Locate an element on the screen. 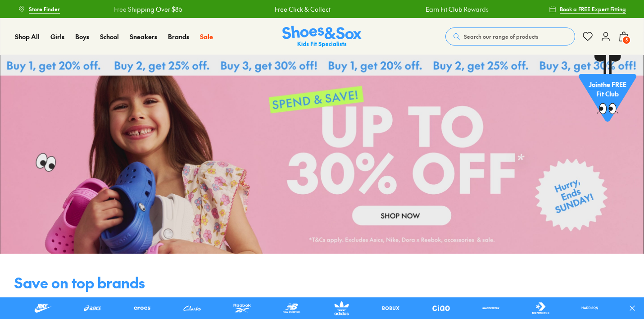  a: Sneakers is located at coordinates (143, 36).